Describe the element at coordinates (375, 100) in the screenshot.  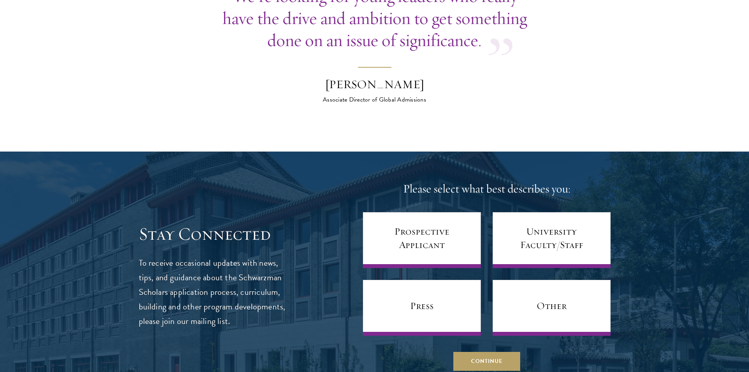
I see `div: Associate Director of Global Admissions` at that location.